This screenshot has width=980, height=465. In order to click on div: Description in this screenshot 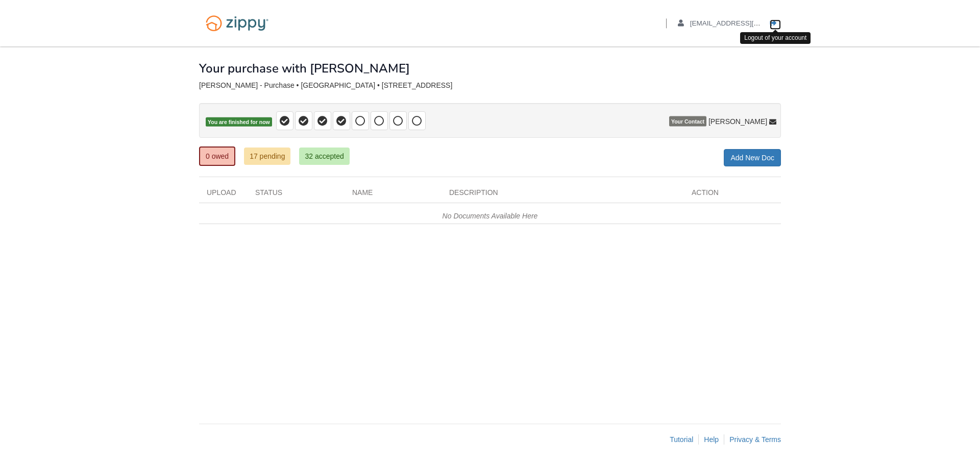, I will do `click(563, 195)`.